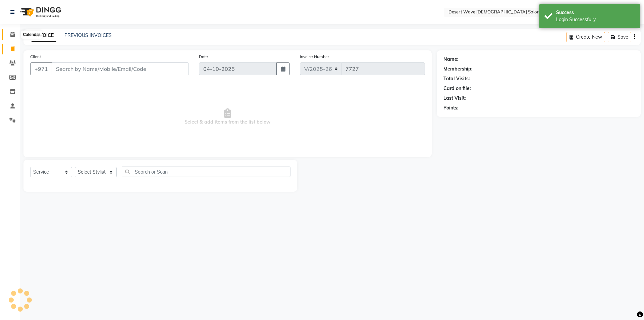 Image resolution: width=644 pixels, height=320 pixels. Describe the element at coordinates (206, 172) in the screenshot. I see `input: Search or Scan` at that location.